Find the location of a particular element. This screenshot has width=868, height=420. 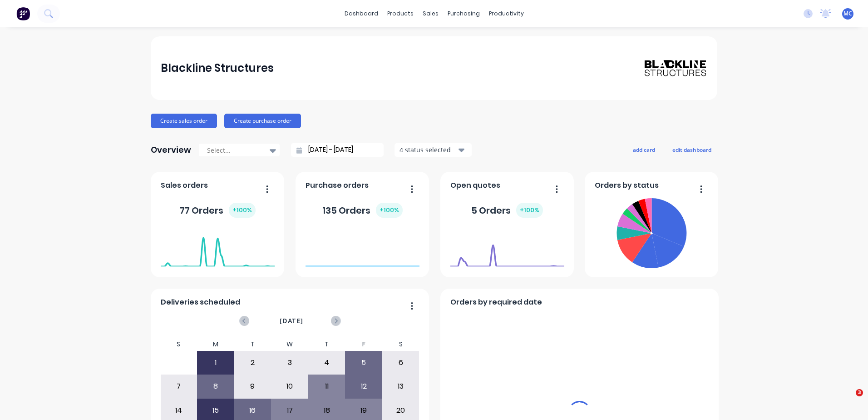

div: 10 is located at coordinates (290, 386).